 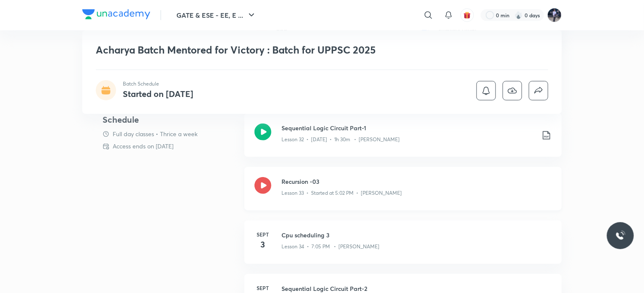 I want to click on h4: 3, so click(x=263, y=245).